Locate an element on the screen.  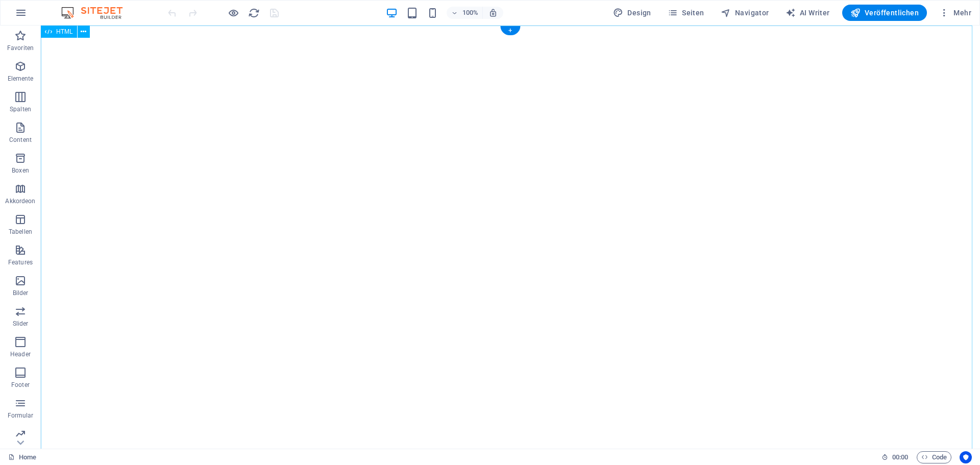
span: Design is located at coordinates (632, 13).